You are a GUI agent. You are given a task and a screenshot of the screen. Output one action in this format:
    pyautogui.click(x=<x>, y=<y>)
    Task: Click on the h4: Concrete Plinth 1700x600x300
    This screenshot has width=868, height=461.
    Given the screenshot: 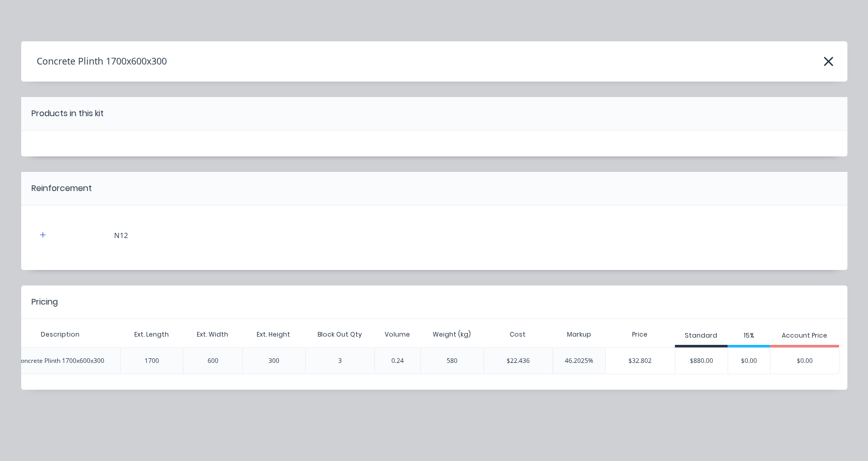 What is the action you would take?
    pyautogui.click(x=94, y=62)
    